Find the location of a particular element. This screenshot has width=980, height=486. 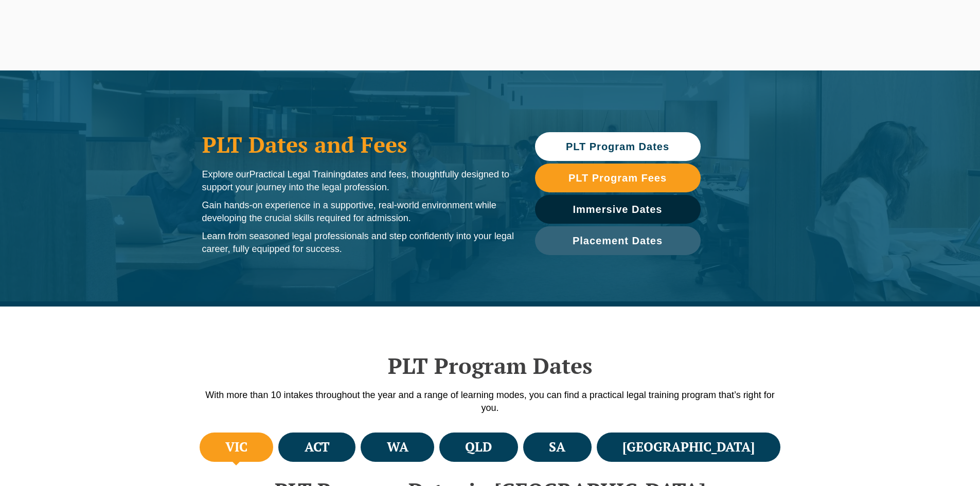

h4: SA is located at coordinates (557, 447).